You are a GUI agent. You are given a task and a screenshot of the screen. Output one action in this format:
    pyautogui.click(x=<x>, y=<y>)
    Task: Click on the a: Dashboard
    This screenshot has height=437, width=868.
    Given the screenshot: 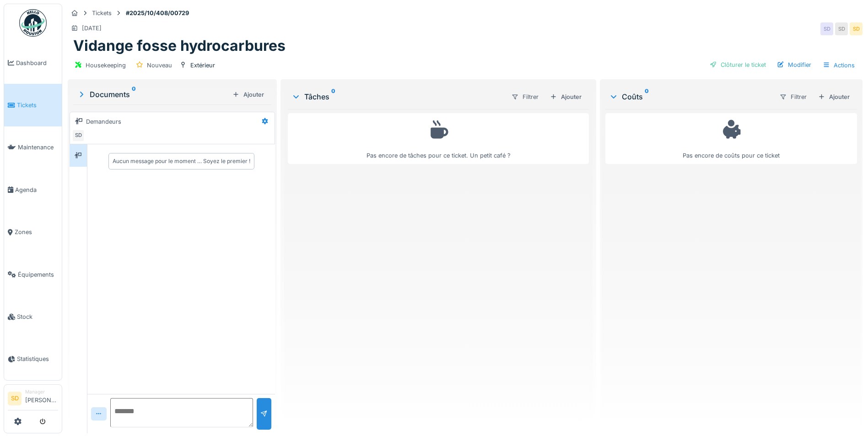 What is the action you would take?
    pyautogui.click(x=33, y=62)
    